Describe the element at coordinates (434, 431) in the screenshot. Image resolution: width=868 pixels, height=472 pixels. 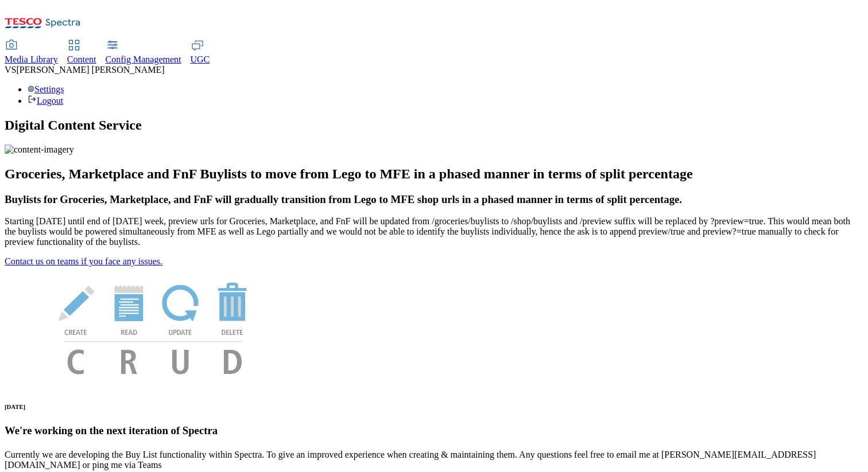
I see `h3: We're working on the next iteration of Spectra` at that location.